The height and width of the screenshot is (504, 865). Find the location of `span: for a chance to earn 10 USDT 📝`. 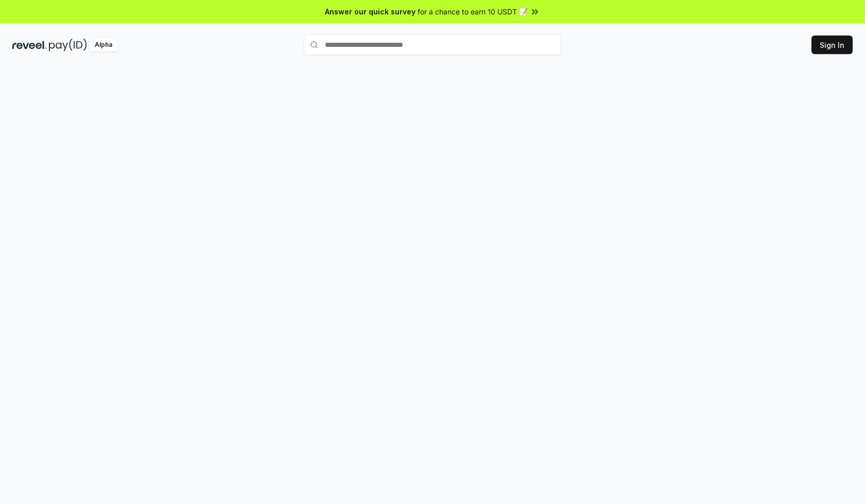

span: for a chance to earn 10 USDT 📝 is located at coordinates (473, 12).